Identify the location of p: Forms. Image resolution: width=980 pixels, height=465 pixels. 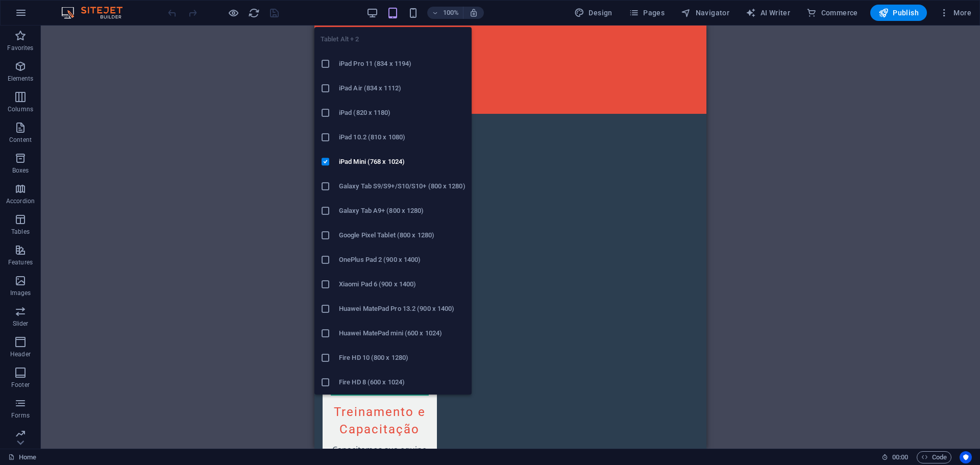
(20, 415).